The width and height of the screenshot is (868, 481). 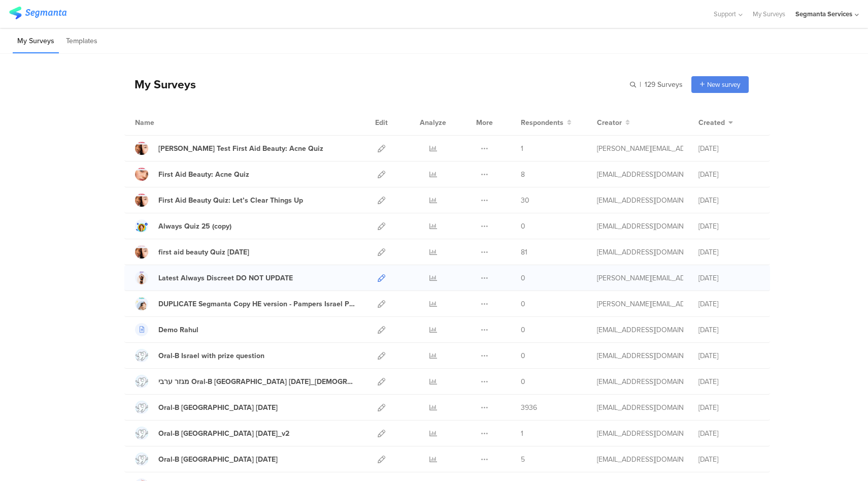 What do you see at coordinates (716, 122) in the screenshot?
I see `button: Created` at bounding box center [716, 122].